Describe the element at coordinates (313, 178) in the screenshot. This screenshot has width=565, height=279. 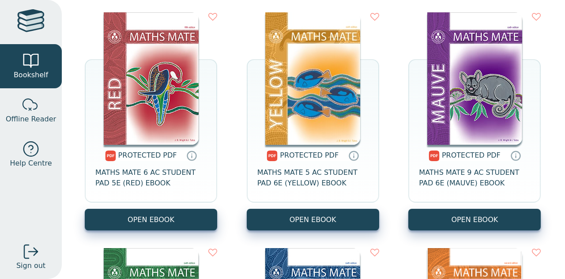
I see `span: MATHS MATE 5 AC STUDENT PAD 6E (YELLOW) EBOOK` at that location.